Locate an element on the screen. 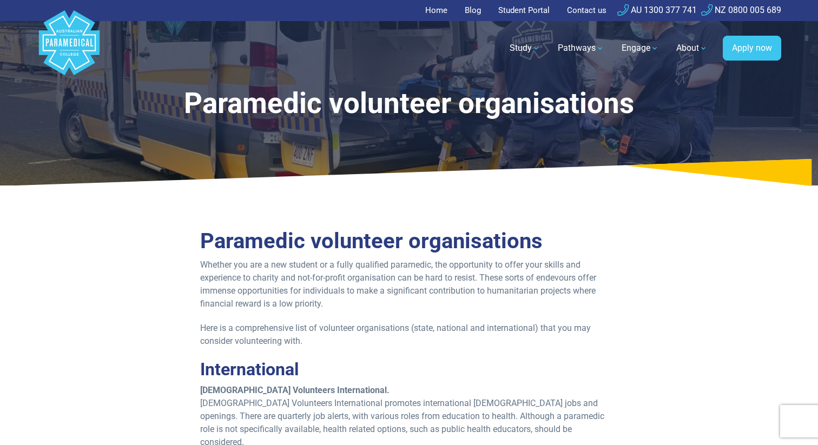 The height and width of the screenshot is (445, 818). a: Pathways is located at coordinates (581, 48).